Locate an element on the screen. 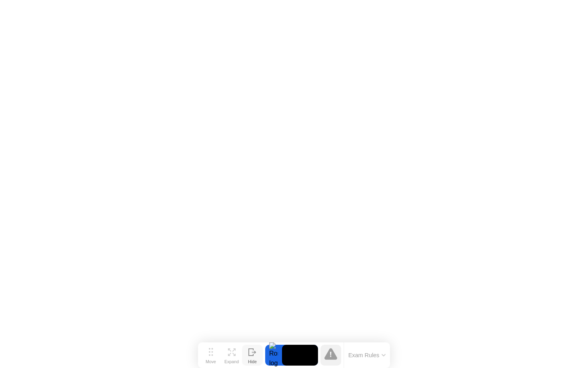  button: Exam Rules is located at coordinates (367, 355).